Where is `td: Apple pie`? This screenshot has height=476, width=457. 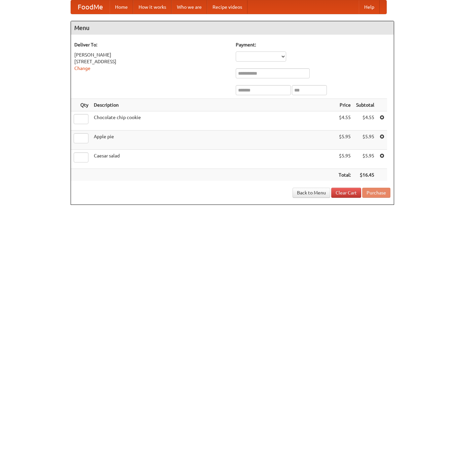
td: Apple pie is located at coordinates (214, 140).